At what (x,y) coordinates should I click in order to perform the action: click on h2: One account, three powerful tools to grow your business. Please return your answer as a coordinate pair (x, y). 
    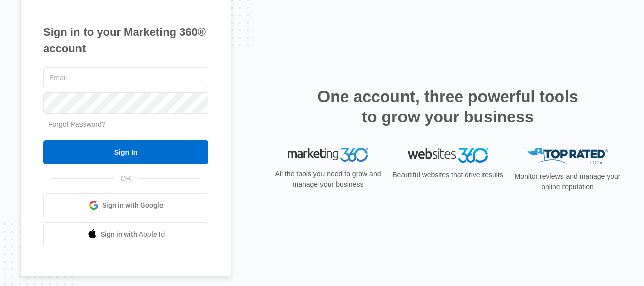
    Looking at the image, I should click on (448, 106).